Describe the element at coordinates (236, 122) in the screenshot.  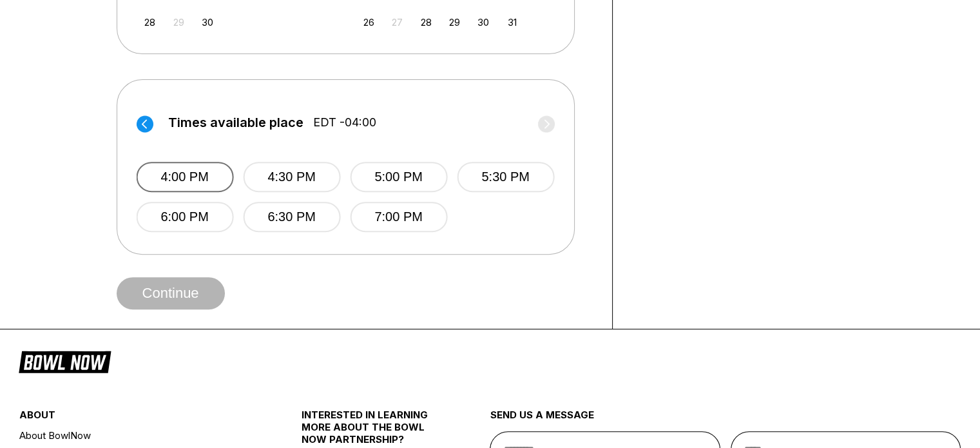
I see `span: Times available place` at that location.